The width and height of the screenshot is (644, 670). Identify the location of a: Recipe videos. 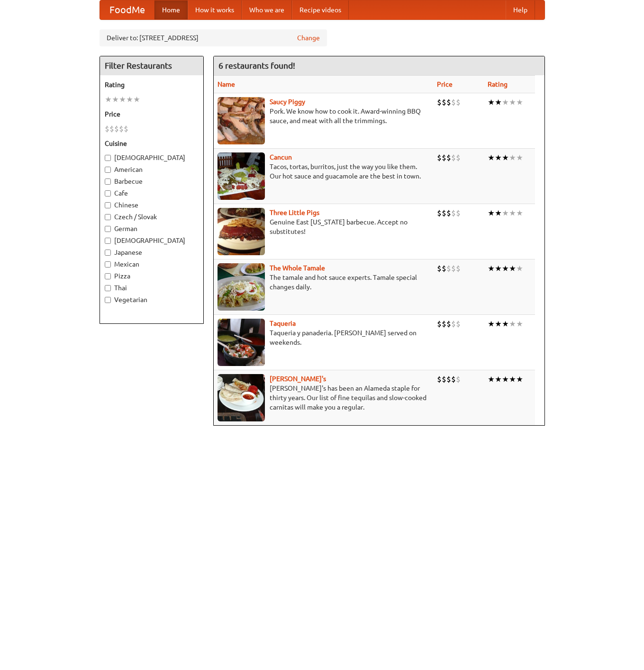
(320, 10).